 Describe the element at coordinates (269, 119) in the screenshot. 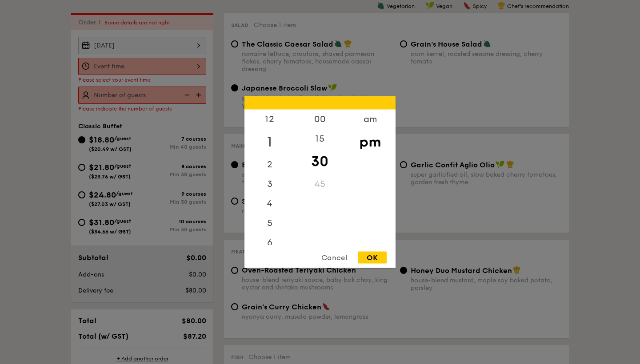

I see `div: 12` at that location.